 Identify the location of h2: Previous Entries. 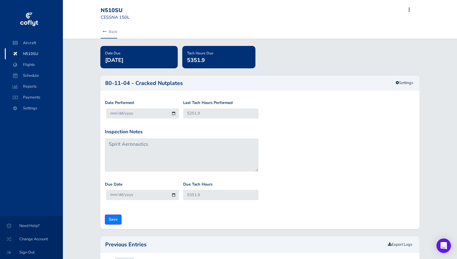
(245, 244).